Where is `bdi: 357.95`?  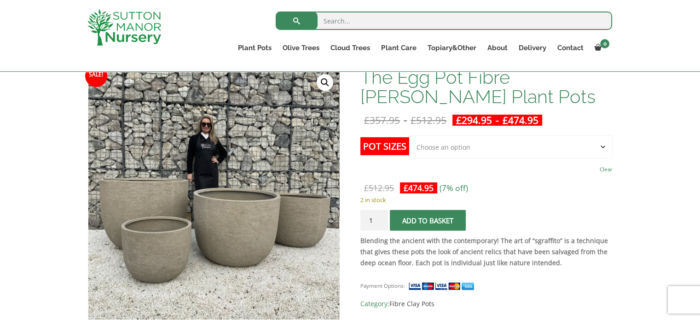 bdi: 357.95 is located at coordinates (382, 120).